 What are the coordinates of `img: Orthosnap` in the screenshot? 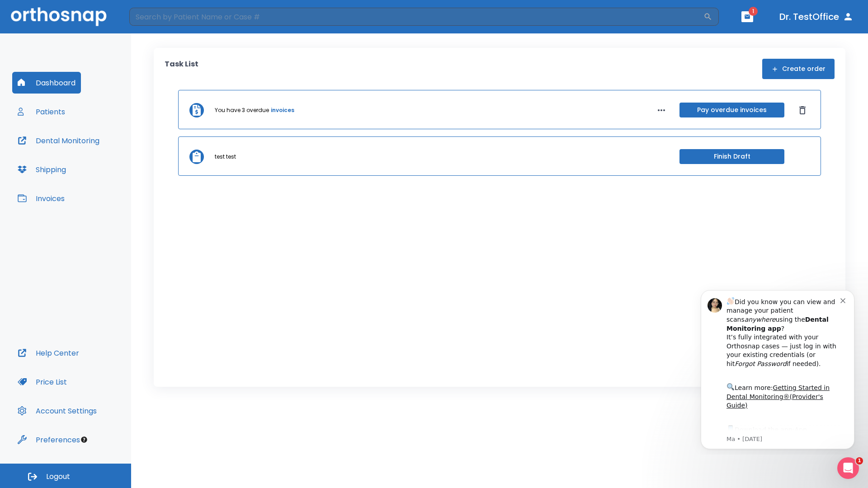 It's located at (59, 16).